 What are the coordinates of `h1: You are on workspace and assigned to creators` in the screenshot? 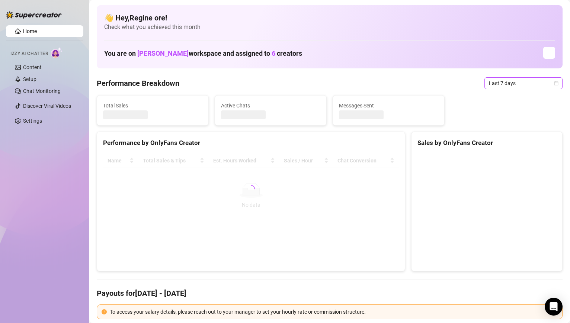 It's located at (203, 54).